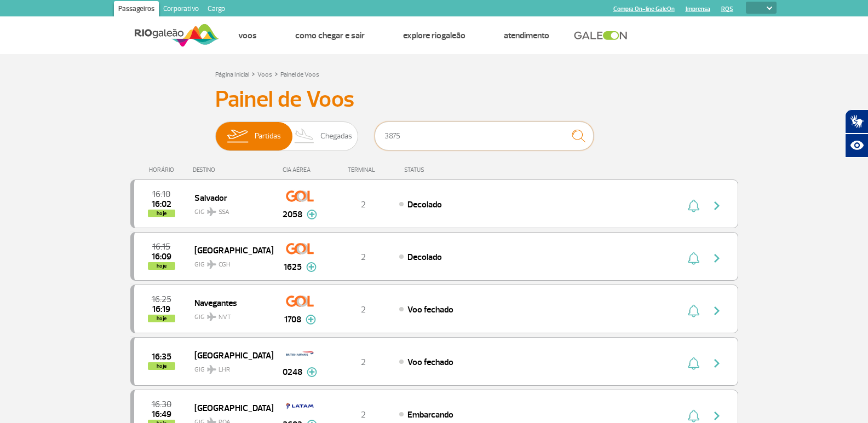  What do you see at coordinates (292, 214) in the screenshot?
I see `span: 2058` at bounding box center [292, 214].